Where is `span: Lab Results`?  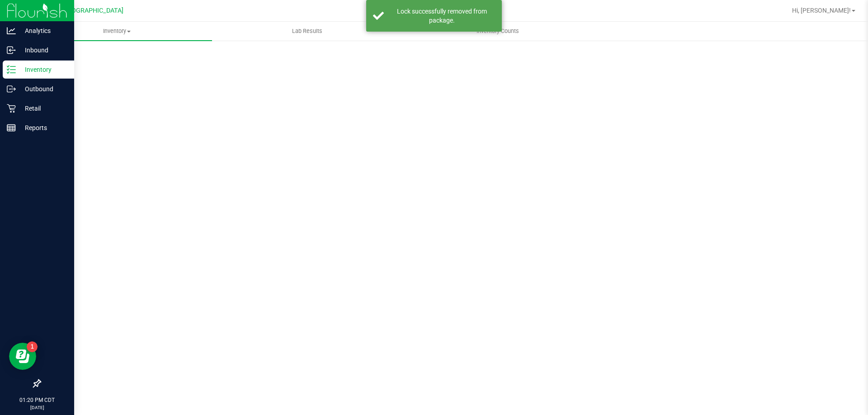 span: Lab Results is located at coordinates (307, 31).